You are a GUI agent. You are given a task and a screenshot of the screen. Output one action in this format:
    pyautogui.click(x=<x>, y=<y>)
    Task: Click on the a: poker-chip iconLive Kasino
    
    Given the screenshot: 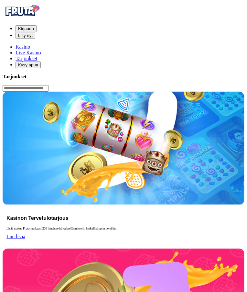 What is the action you would take?
    pyautogui.click(x=28, y=52)
    